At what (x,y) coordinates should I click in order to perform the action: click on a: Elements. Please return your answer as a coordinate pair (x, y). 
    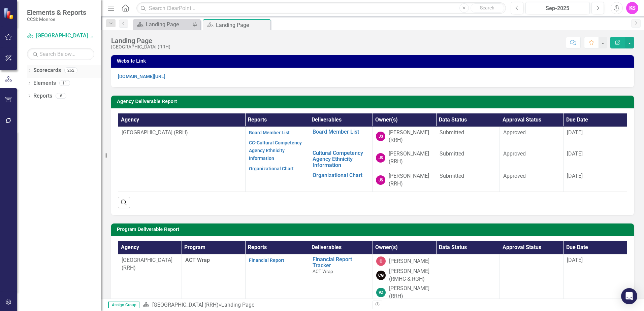
    Looking at the image, I should click on (45, 83).